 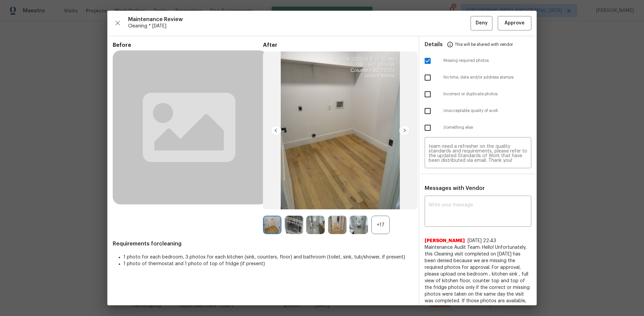 I want to click on span: No time, date and/or address stamps, so click(x=487, y=78).